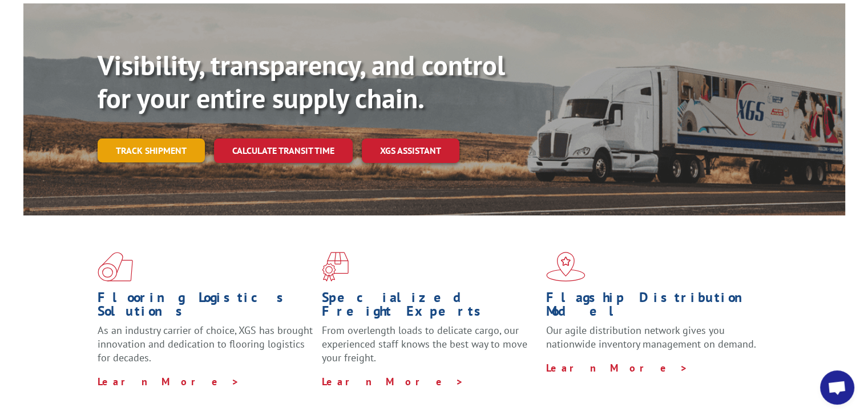 The height and width of the screenshot is (416, 868). Describe the element at coordinates (411, 151) in the screenshot. I see `a: XGS ASSISTANT` at that location.